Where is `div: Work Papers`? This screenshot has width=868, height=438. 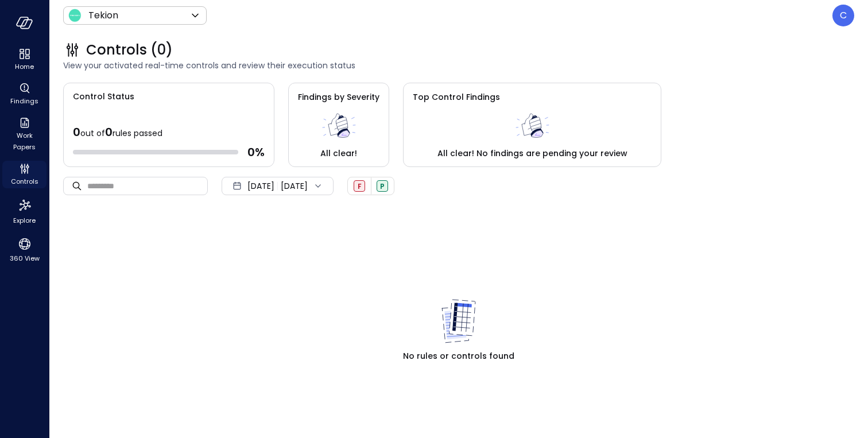
div: Work Papers is located at coordinates (24, 134).